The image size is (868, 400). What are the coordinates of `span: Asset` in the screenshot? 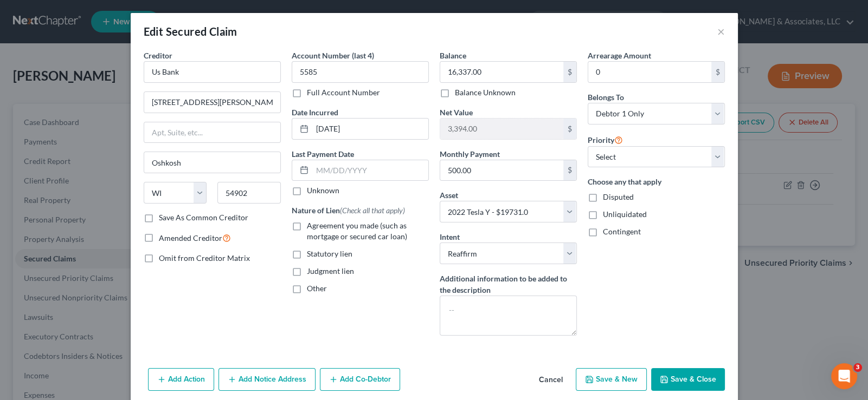 It's located at (449, 195).